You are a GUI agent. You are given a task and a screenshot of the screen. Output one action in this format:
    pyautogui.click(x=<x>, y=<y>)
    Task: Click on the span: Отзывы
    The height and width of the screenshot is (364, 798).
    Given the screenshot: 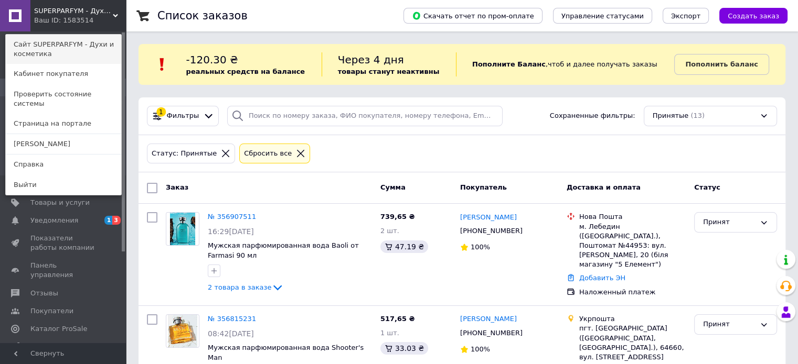 What is the action you would take?
    pyautogui.click(x=44, y=294)
    